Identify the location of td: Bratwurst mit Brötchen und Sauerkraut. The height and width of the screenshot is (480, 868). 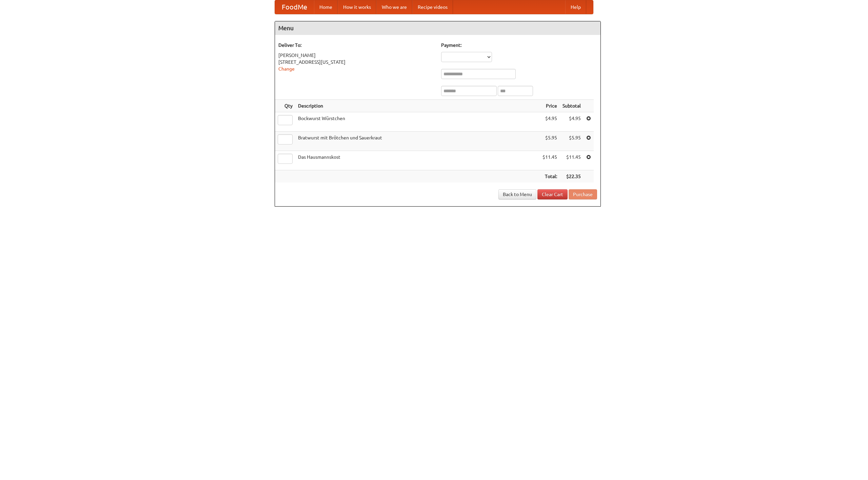
(417, 141).